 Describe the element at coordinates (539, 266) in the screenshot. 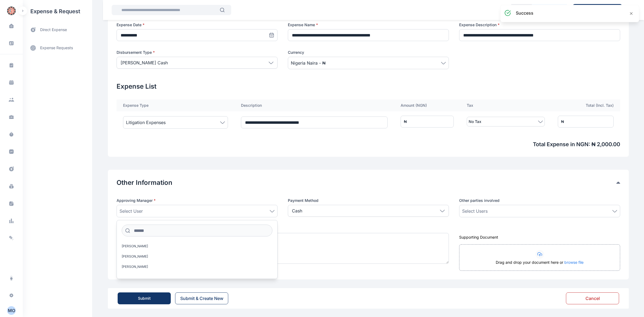

I see `div: Drag and drop your document here or` at that location.